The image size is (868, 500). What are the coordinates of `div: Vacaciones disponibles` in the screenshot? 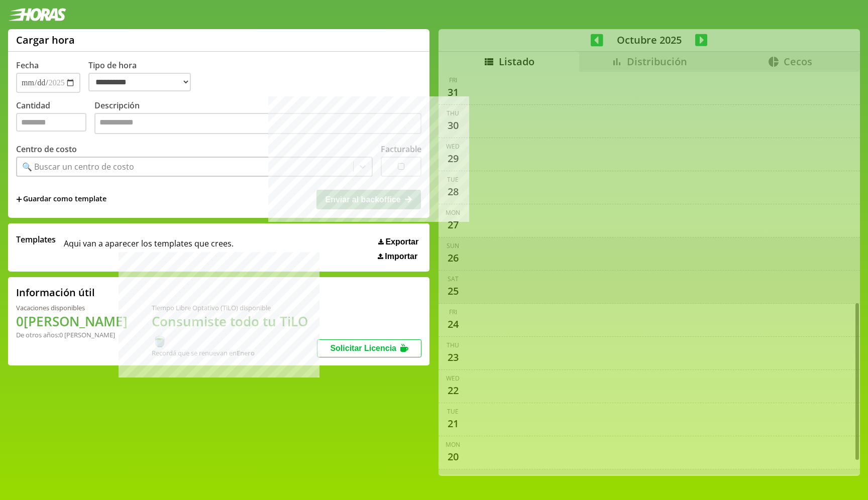 It's located at (72, 307).